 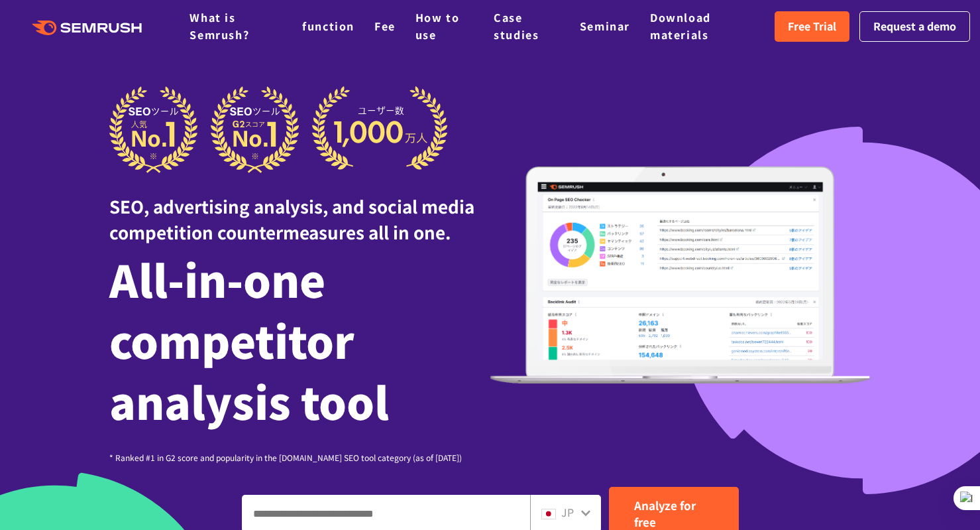 I want to click on a: Case studies, so click(x=516, y=26).